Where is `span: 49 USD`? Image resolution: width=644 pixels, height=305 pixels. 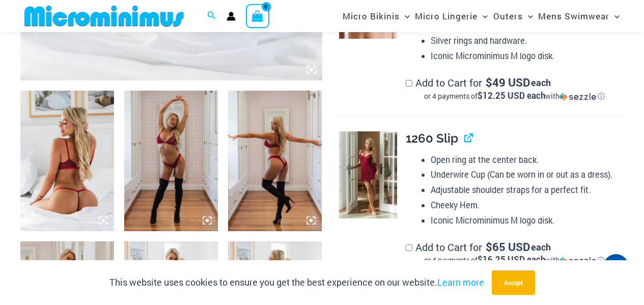 span: 49 USD is located at coordinates (507, 83).